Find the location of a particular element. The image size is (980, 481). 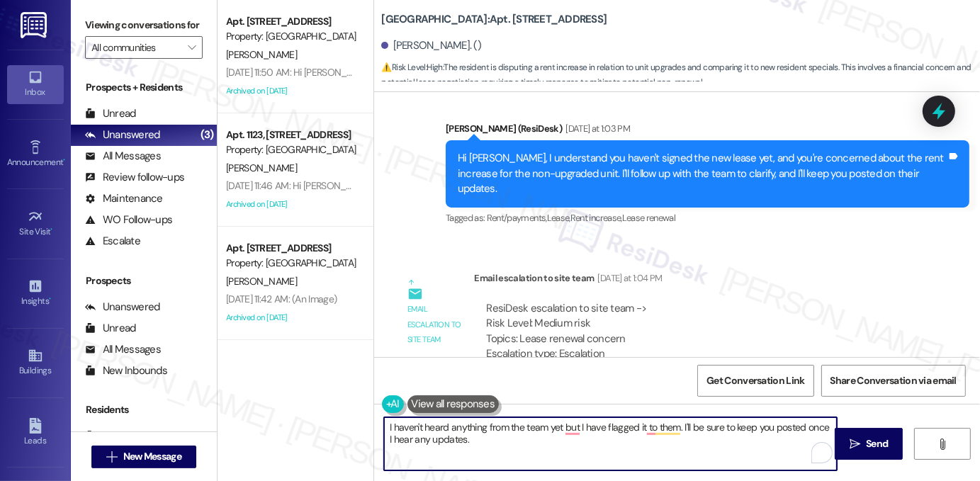

div: Tagged as: is located at coordinates (707, 217).